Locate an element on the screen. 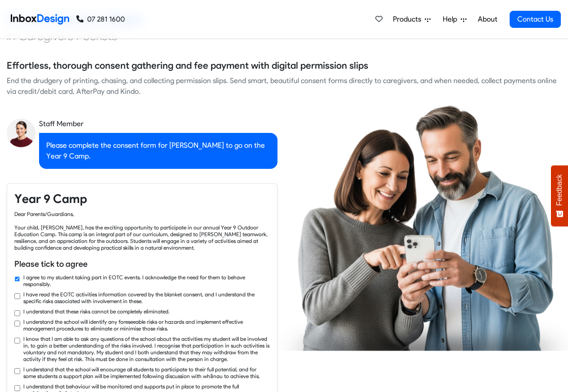 This screenshot has height=392, width=568. a: 07 281 1600 is located at coordinates (100, 20).